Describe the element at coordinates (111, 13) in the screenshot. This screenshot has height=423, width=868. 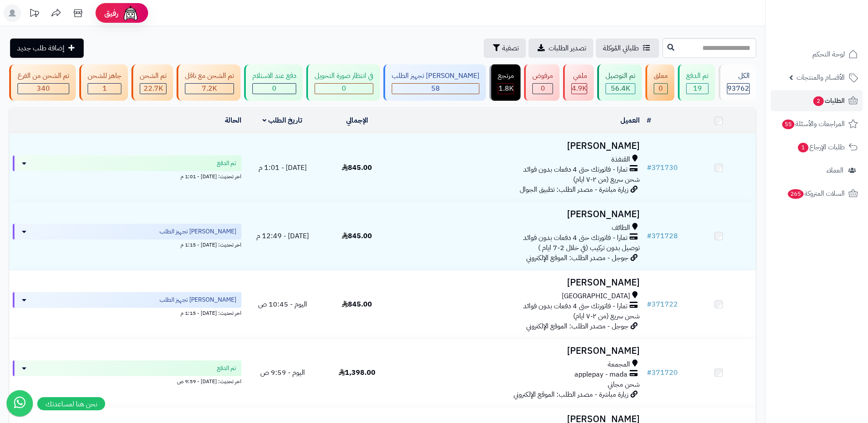
I see `span: رفيق` at that location.